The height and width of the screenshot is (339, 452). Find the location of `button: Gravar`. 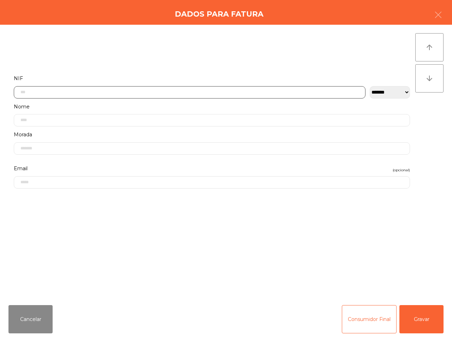

button: Gravar is located at coordinates (421, 319).